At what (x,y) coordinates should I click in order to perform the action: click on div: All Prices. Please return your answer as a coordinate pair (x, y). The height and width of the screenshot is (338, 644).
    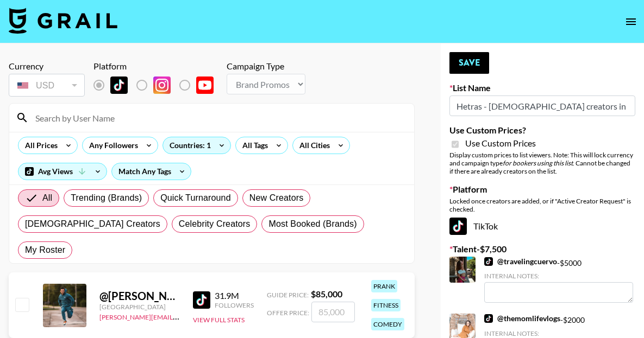
    Looking at the image, I should click on (39, 145).